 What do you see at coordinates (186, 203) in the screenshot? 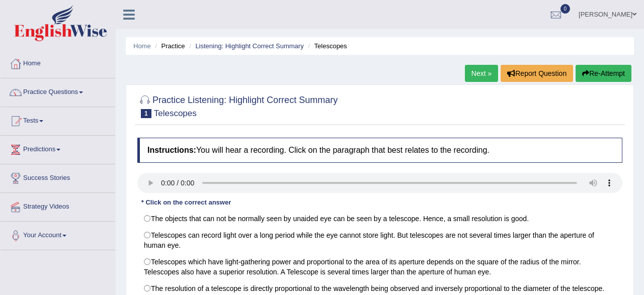
I see `div: * Click on the correct answer` at bounding box center [186, 203].